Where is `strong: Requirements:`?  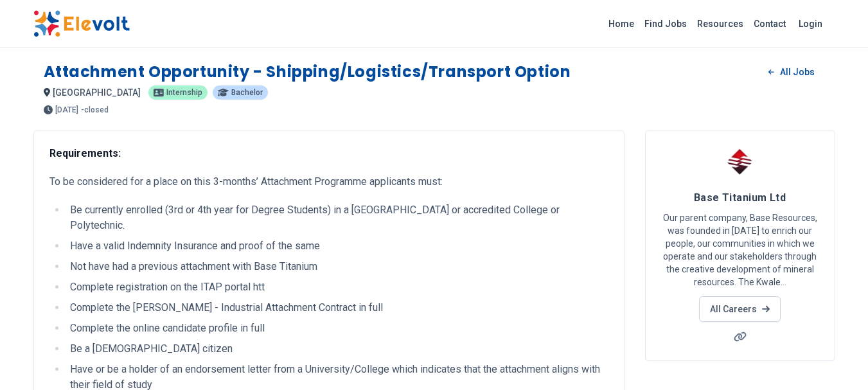
strong: Requirements: is located at coordinates (85, 153).